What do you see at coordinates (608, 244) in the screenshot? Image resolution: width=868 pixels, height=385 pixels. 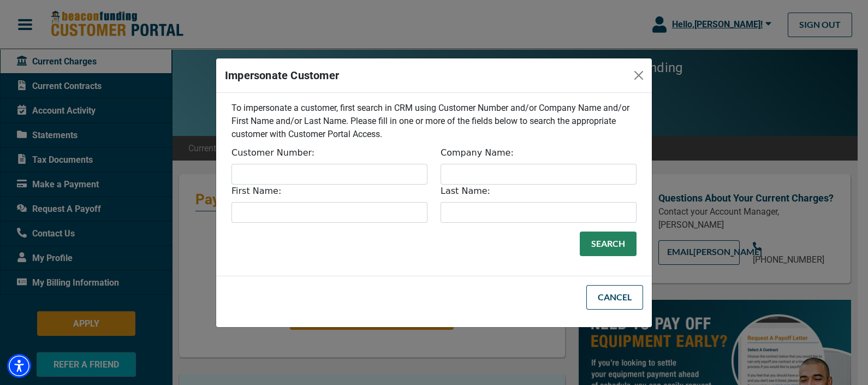 I see `button: Search` at bounding box center [608, 244].